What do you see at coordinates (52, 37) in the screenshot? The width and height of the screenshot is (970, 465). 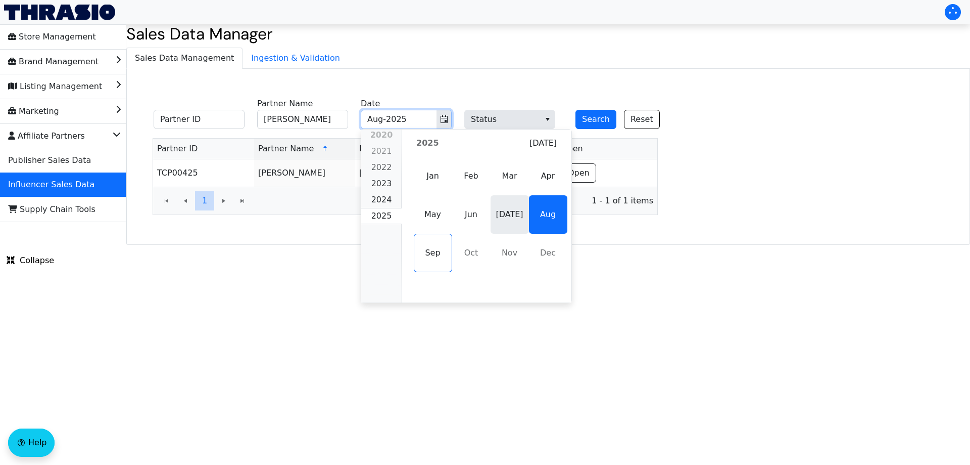 I see `span: Store Management` at bounding box center [52, 37].